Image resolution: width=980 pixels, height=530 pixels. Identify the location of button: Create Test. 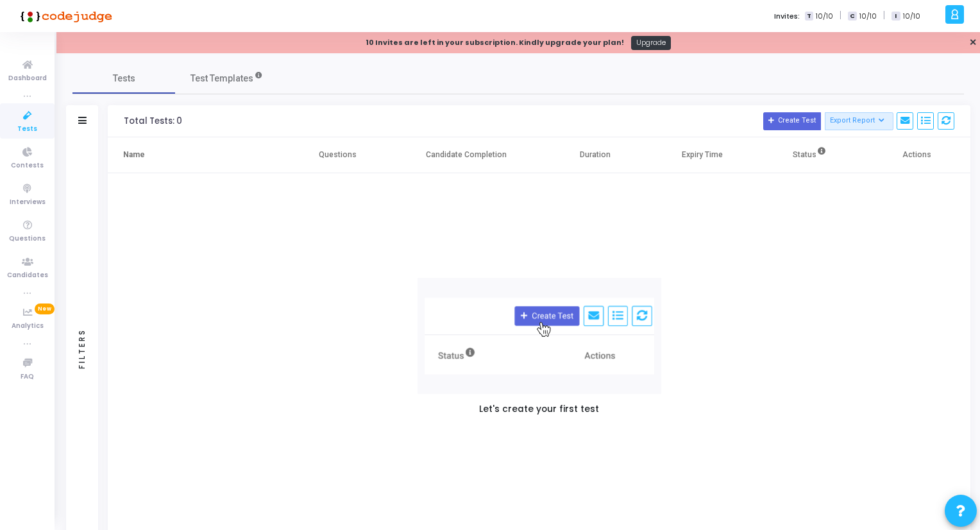
(792, 121).